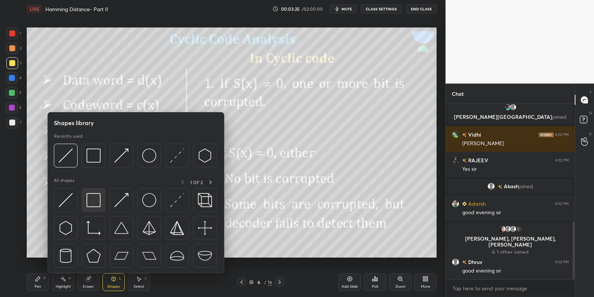  Describe the element at coordinates (139, 287) in the screenshot. I see `div: Select` at that location.